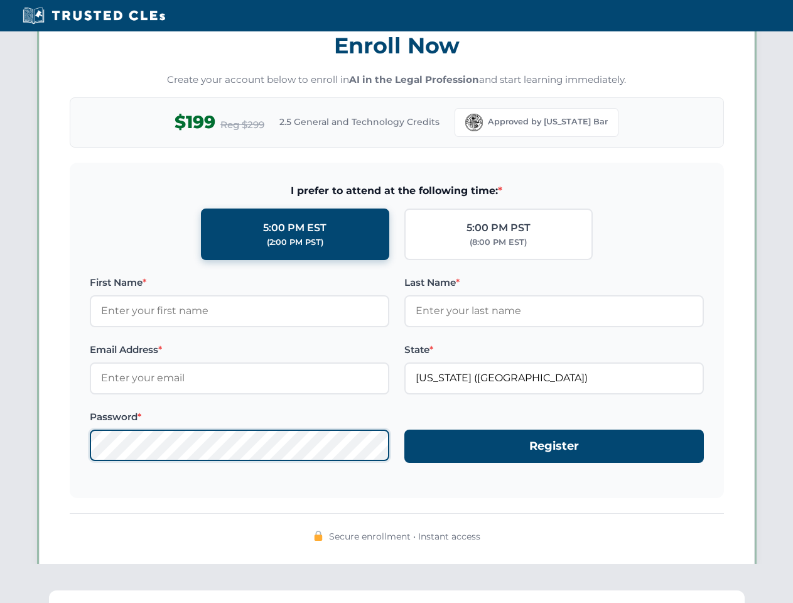 The image size is (793, 603). Describe the element at coordinates (404, 536) in the screenshot. I see `span: Secure enrollment • Instant access` at that location.